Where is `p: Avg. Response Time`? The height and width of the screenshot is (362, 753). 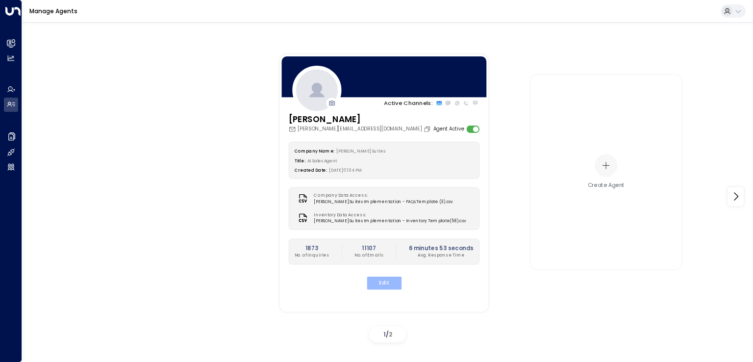 p: Avg. Response Time is located at coordinates (441, 255).